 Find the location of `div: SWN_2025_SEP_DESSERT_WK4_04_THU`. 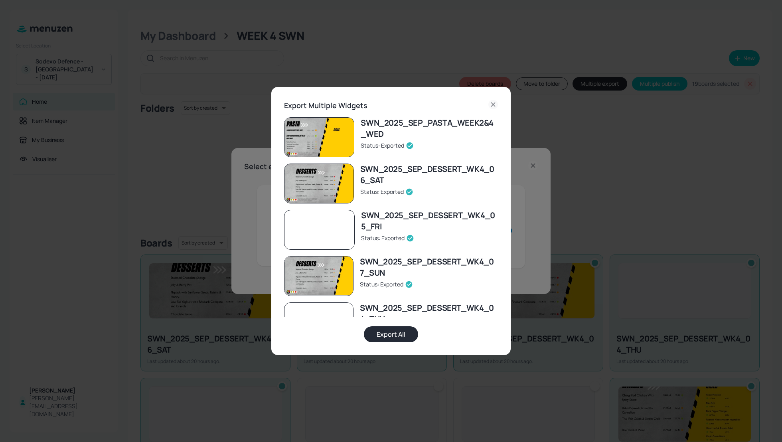

div: SWN_2025_SEP_DESSERT_WK4_04_THU is located at coordinates (429, 314).